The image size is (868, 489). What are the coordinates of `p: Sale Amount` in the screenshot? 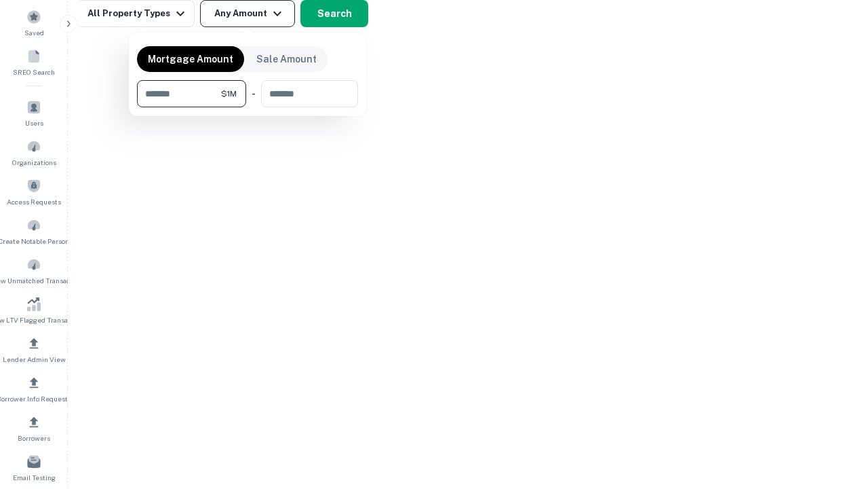 It's located at (286, 59).